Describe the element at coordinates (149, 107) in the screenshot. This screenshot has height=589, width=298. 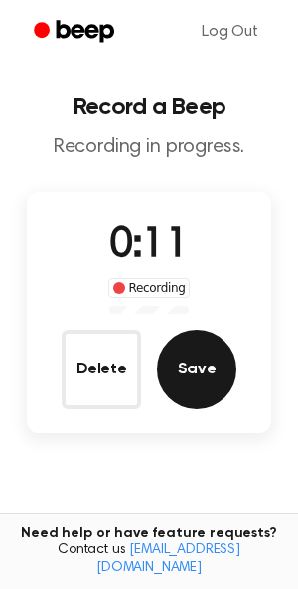
I see `h1: Record a Beep` at that location.